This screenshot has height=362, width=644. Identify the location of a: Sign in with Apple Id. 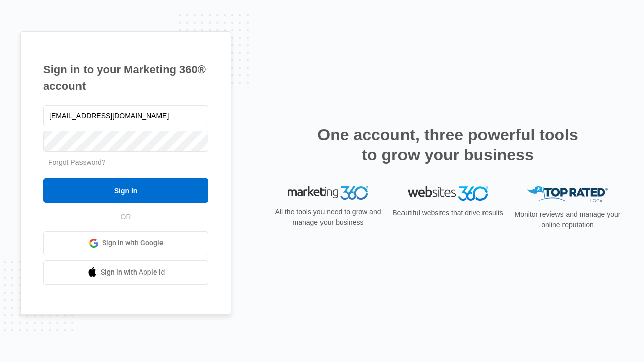
(126, 272).